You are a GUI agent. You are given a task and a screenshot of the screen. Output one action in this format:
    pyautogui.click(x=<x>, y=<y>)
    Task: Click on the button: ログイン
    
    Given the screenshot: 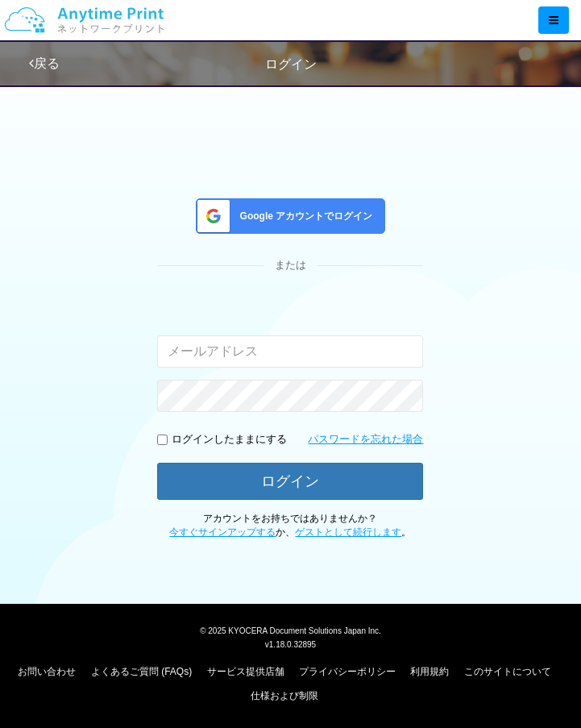 What is the action you would take?
    pyautogui.click(x=290, y=481)
    